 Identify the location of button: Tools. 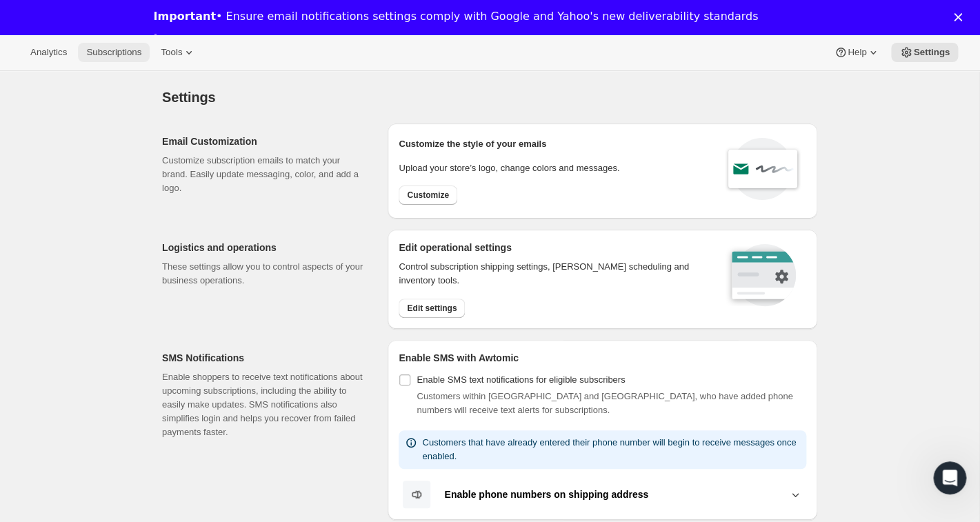
(178, 52).